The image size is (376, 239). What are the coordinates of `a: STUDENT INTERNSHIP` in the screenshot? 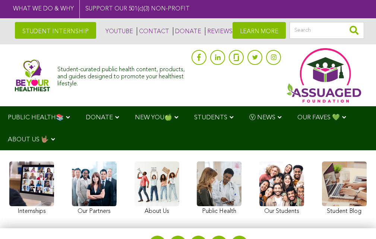 It's located at (55, 30).